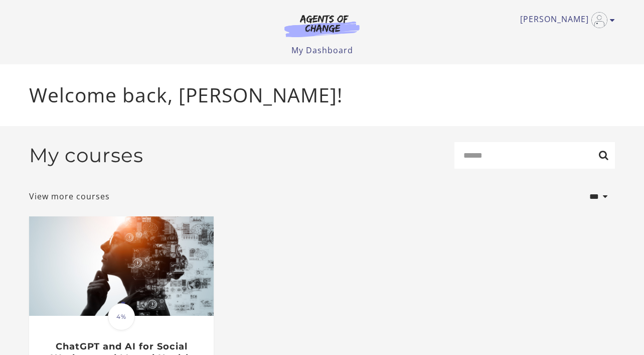  I want to click on h2: My courses, so click(86, 155).